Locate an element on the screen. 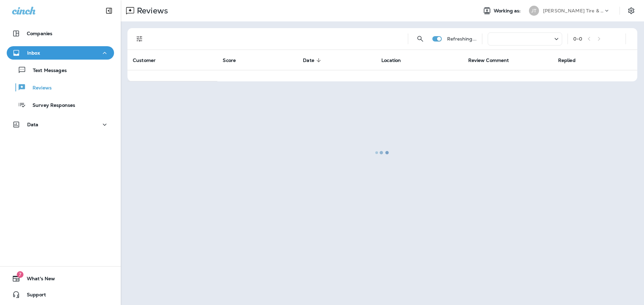 This screenshot has height=305, width=644. span: Support is located at coordinates (33, 296).